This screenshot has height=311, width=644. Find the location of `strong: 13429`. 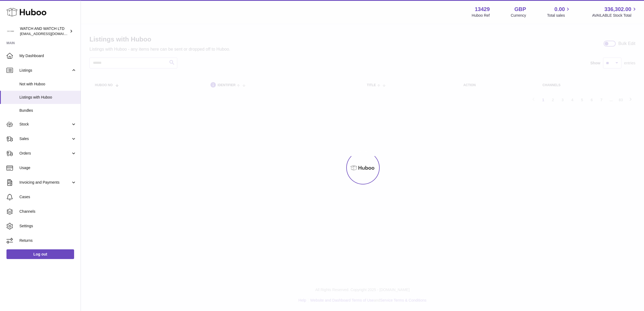

strong: 13429 is located at coordinates (483, 9).